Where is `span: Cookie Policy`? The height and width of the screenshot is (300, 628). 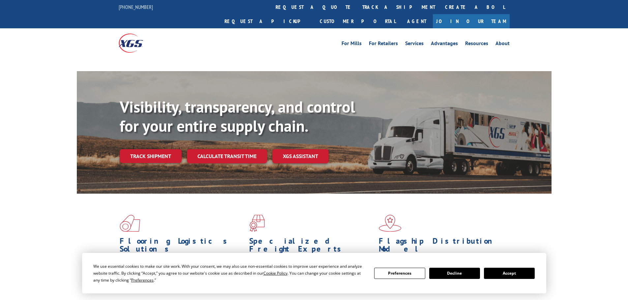 span: Cookie Policy is located at coordinates (275, 273).